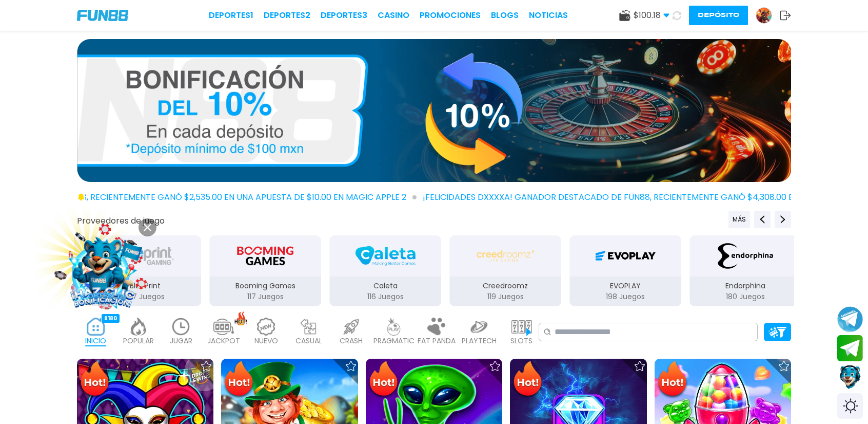  I want to click on img: Platform Filter, so click(777, 332).